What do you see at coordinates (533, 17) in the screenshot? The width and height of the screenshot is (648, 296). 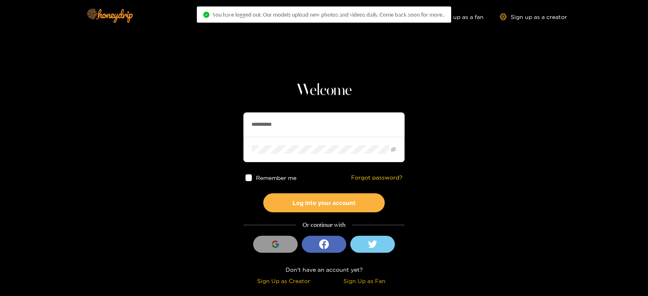 I see `a: Sign up as a creator` at bounding box center [533, 17].